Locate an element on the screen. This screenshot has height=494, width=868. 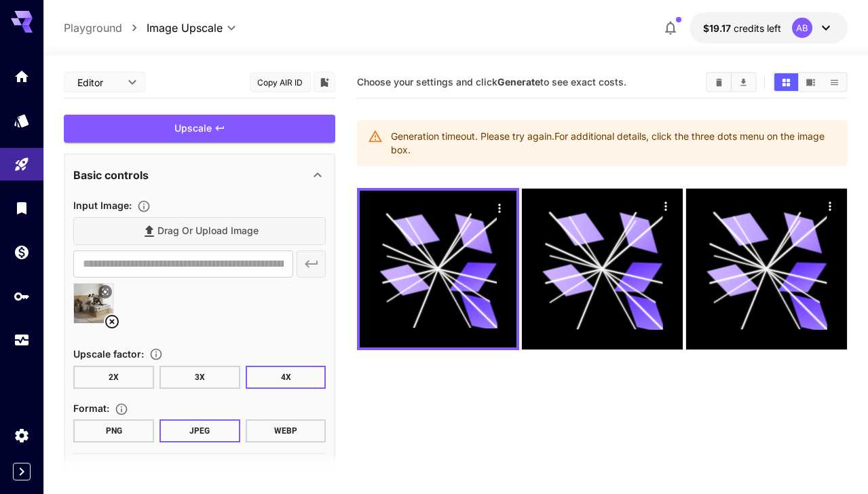
div: Library is located at coordinates (22, 207).